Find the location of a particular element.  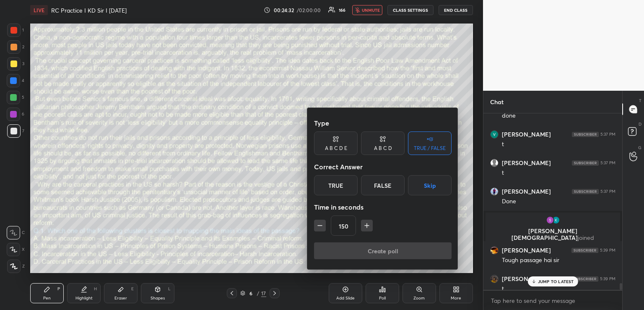

div: A B C D is located at coordinates (383, 148).